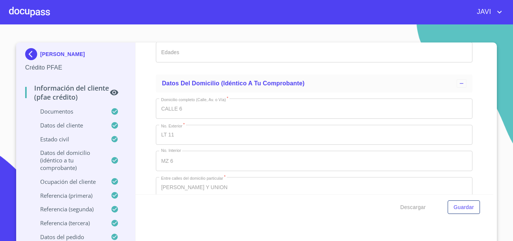 This screenshot has width=513, height=241. I want to click on p: Referencia (primera), so click(68, 195).